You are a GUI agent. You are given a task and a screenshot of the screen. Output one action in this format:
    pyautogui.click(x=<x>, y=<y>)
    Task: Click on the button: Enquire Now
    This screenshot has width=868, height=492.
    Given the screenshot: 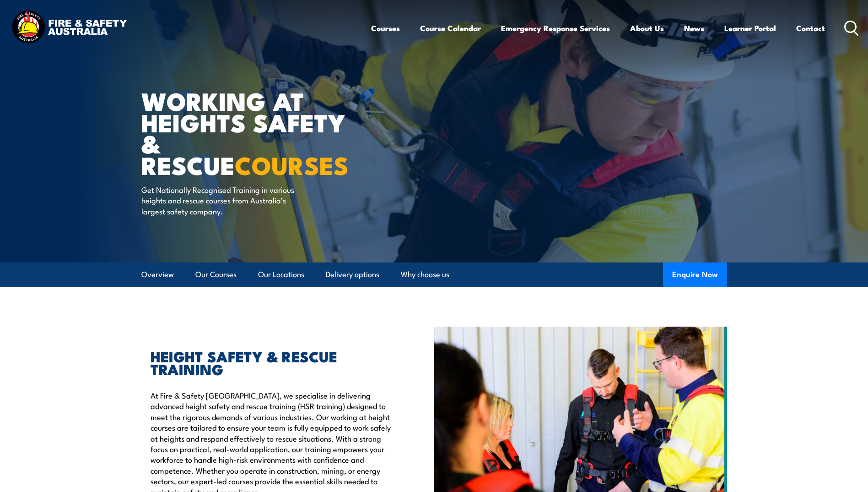 What is the action you would take?
    pyautogui.click(x=695, y=275)
    